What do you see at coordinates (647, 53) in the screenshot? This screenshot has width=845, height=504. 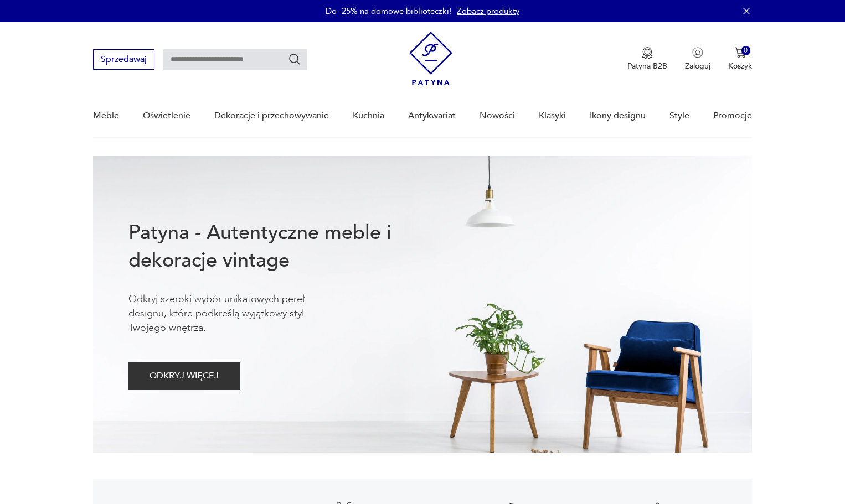 I see `img: Ikona medalu` at bounding box center [647, 53].